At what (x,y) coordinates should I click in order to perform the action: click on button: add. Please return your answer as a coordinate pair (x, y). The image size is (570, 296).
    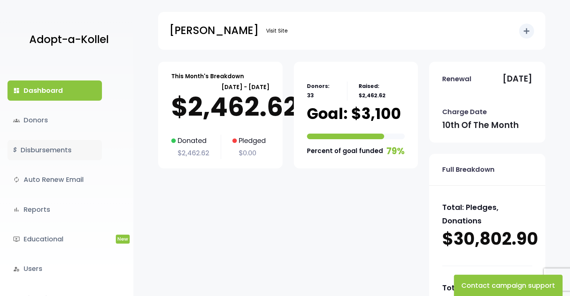
    Looking at the image, I should click on (527, 31).